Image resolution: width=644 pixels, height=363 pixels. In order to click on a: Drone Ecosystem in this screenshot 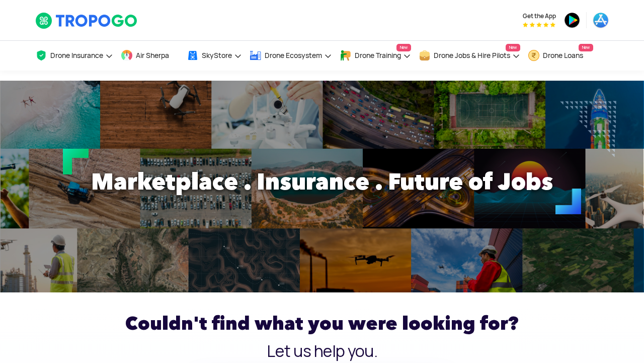, I will do `click(291, 55)`.